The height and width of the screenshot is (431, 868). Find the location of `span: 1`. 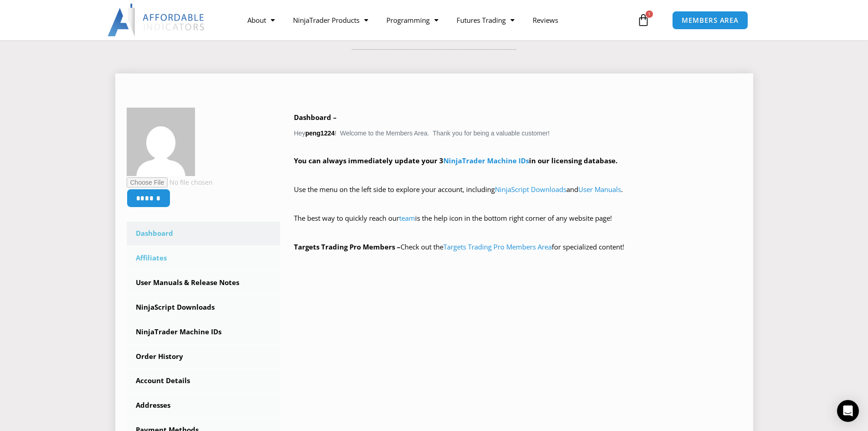

span: 1 is located at coordinates (649, 14).